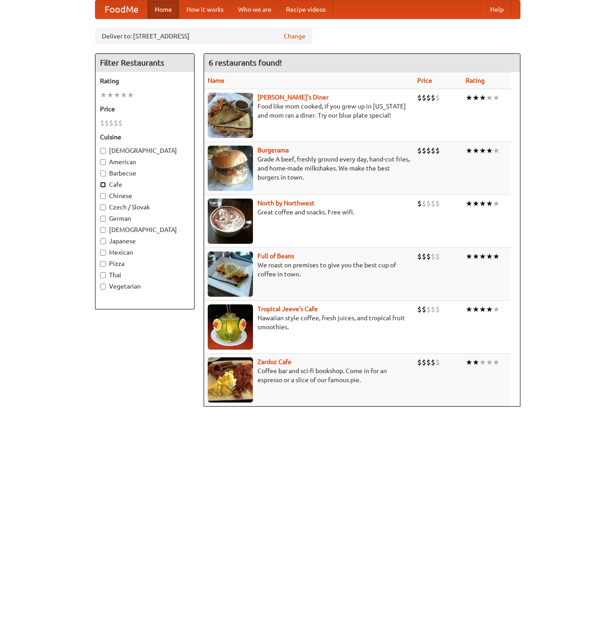  I want to click on b: Tropical Jeeve's Cafe, so click(287, 309).